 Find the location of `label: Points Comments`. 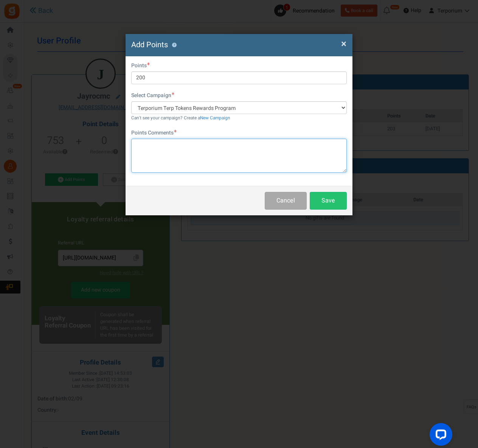

label: Points Comments is located at coordinates (154, 133).